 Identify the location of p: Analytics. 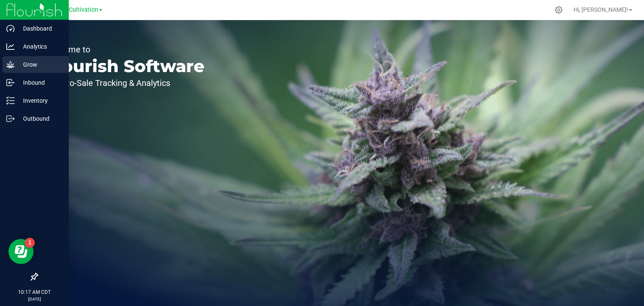
(40, 46).